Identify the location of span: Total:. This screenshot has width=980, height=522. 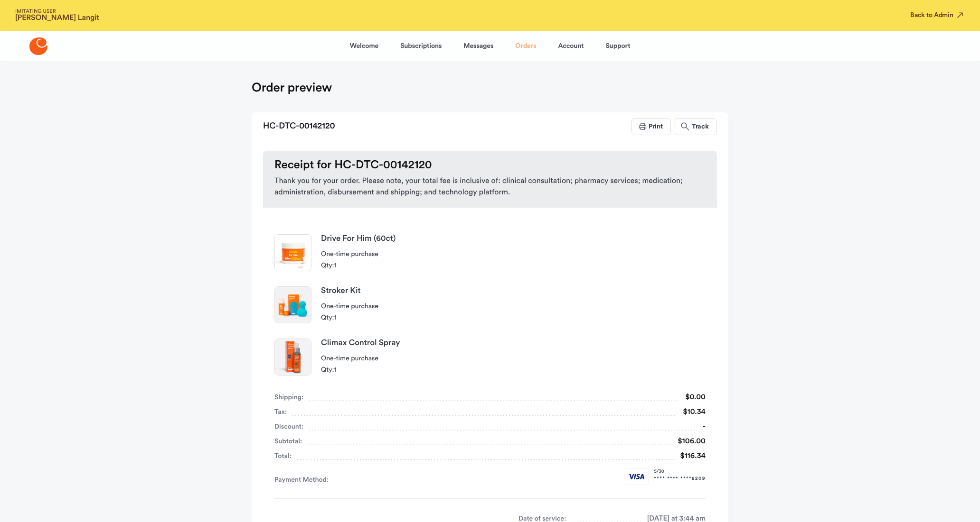
(283, 456).